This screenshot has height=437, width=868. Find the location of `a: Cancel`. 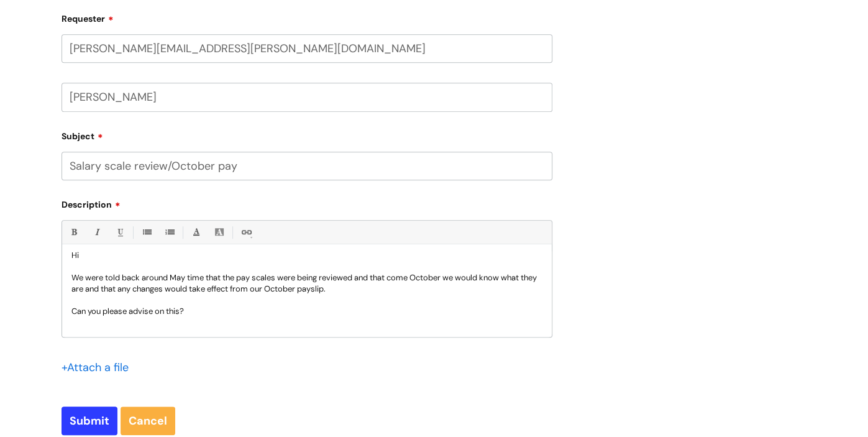

a: Cancel is located at coordinates (148, 421).